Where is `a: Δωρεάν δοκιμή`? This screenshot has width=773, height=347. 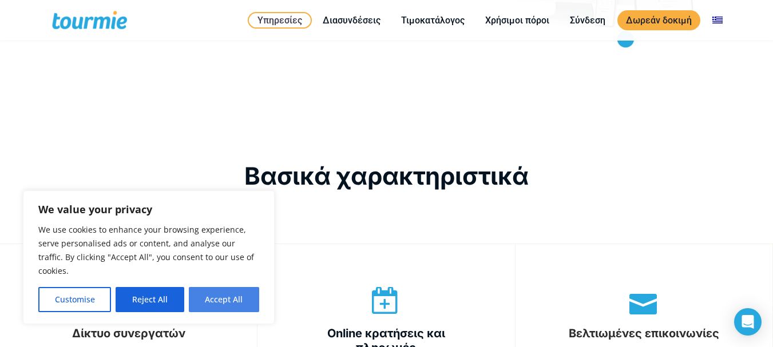 a: Δωρεάν δοκιμή is located at coordinates (658, 20).